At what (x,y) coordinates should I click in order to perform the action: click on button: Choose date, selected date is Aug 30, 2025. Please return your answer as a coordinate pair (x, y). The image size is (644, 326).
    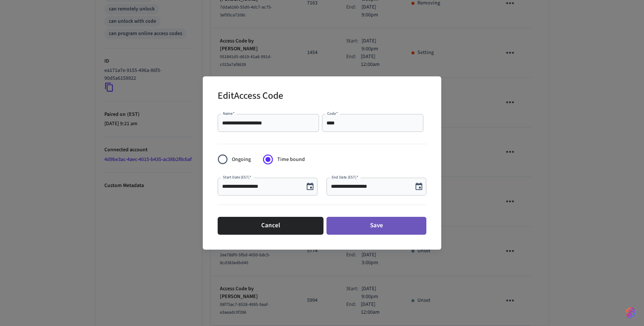
    Looking at the image, I should click on (310, 187).